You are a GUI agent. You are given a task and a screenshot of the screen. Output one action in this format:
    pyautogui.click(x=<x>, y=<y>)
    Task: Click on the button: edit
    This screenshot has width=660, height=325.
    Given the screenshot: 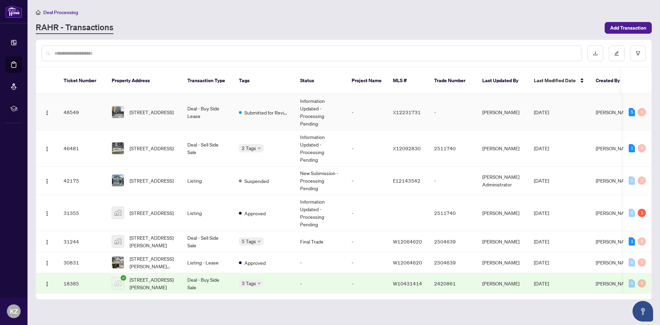 What is the action you would take?
    pyautogui.click(x=617, y=53)
    